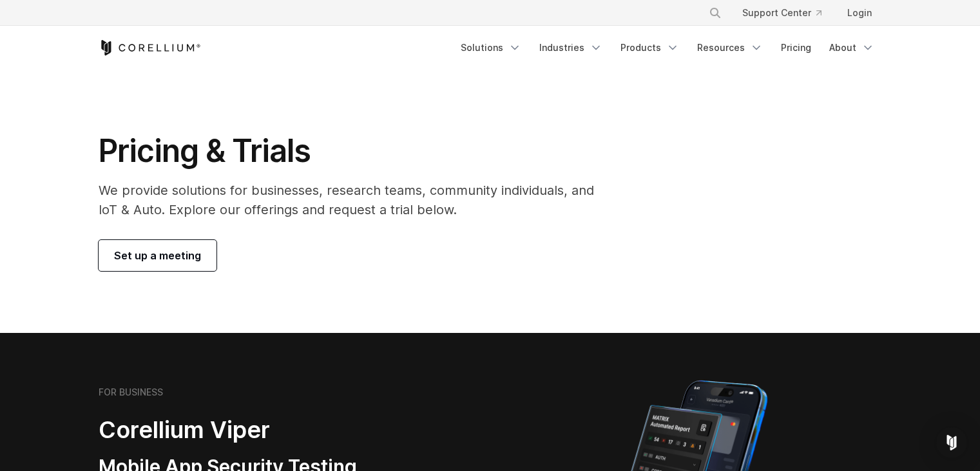  Describe the element at coordinates (355, 200) in the screenshot. I see `p: We provide solutions for businesses, research teams, community individuals, and IoT & Auto. Explo...` at that location.